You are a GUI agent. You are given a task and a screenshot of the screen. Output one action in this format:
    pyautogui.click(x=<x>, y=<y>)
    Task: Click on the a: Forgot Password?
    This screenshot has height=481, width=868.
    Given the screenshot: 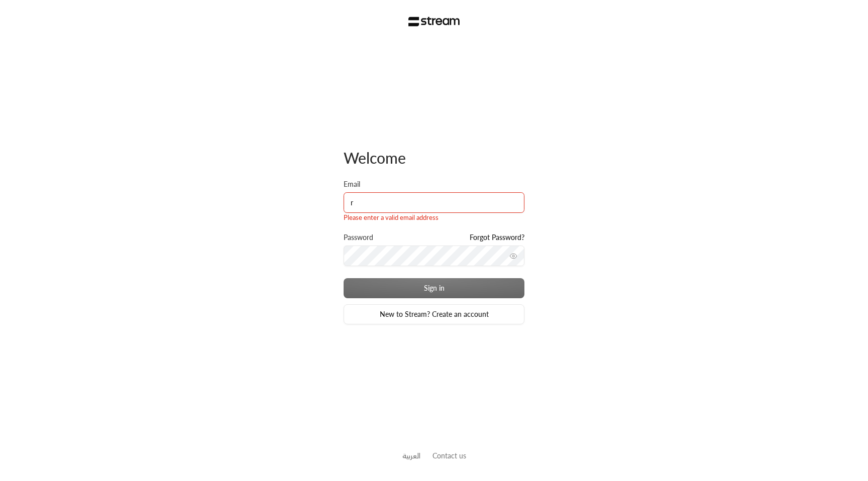 What is the action you would take?
    pyautogui.click(x=497, y=237)
    